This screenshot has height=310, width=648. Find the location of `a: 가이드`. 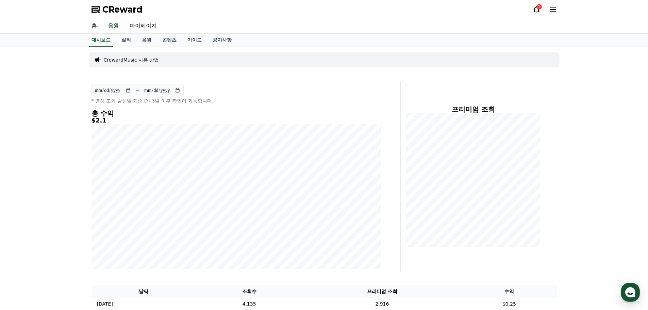

a: 가이드 is located at coordinates (195, 40).